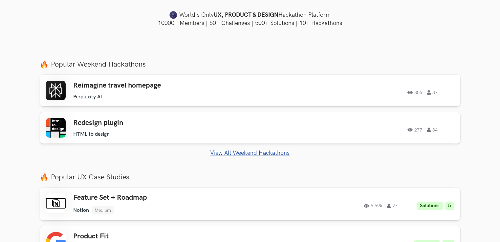 This screenshot has height=242, width=500. Describe the element at coordinates (250, 128) in the screenshot. I see `a: Redesign plugin HTML to design 277 34` at that location.